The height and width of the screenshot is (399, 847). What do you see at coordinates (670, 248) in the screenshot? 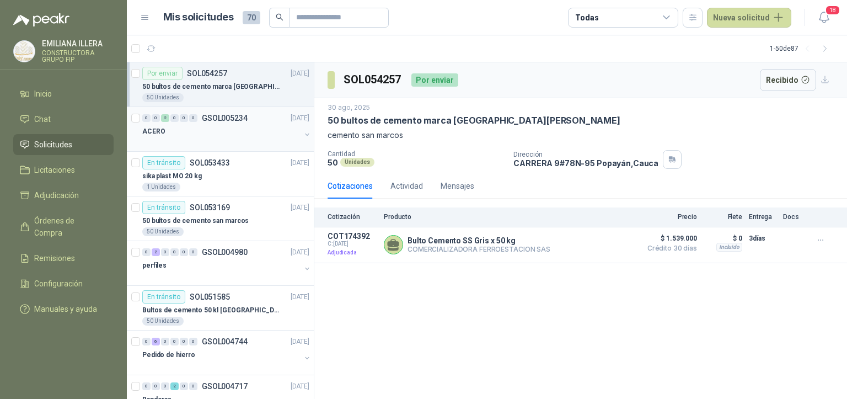
I see `span: Crédito 30 días` at bounding box center [670, 248].